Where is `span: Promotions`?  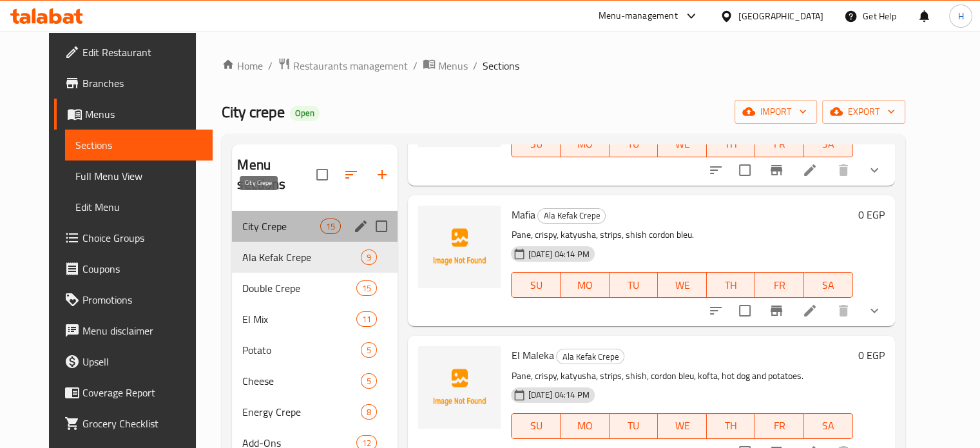 span: Promotions is located at coordinates (142, 300).